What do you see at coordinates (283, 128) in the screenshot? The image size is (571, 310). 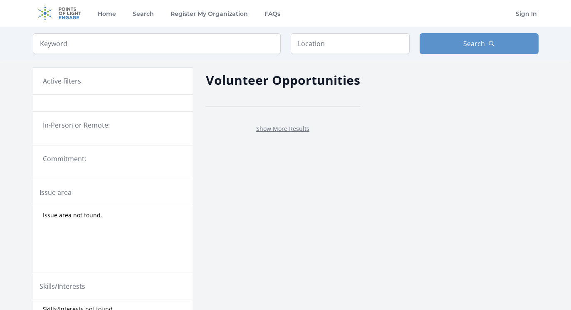 I see `a: Show More Results` at bounding box center [283, 128].